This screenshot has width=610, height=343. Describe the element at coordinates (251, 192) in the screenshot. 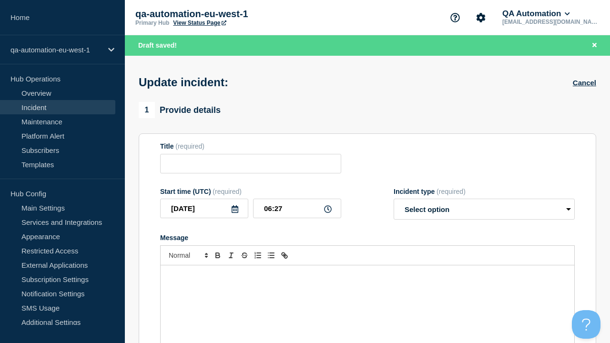

I see `div: Start time (UTC)` at that location.